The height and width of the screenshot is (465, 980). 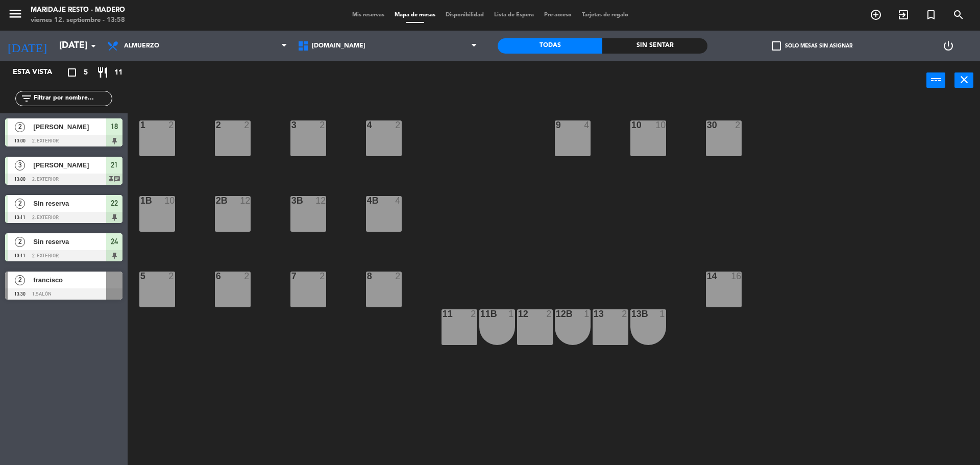 I want to click on div: 12B, so click(x=555, y=314).